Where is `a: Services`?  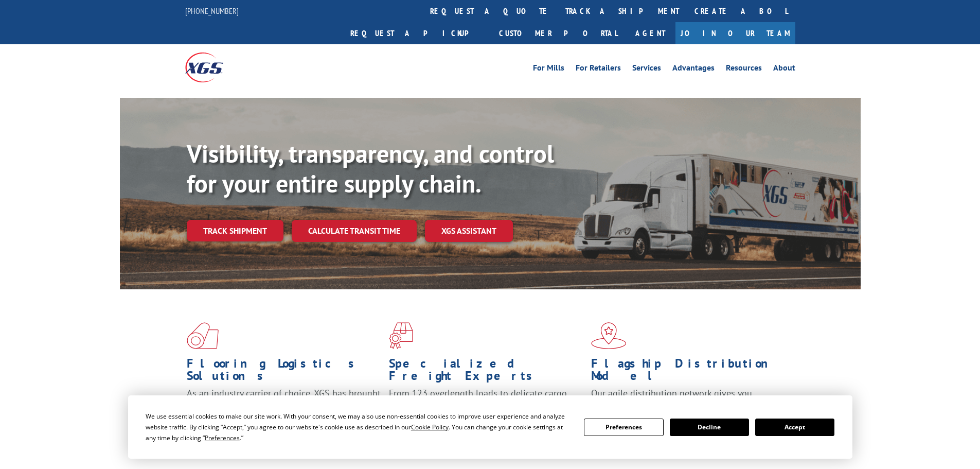
a: Services is located at coordinates (647, 70).